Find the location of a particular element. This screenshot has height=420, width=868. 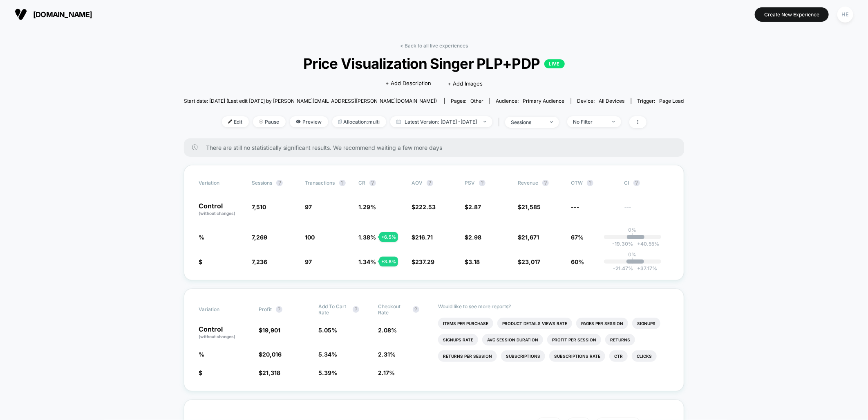

span: AOV is located at coordinates (417, 182).